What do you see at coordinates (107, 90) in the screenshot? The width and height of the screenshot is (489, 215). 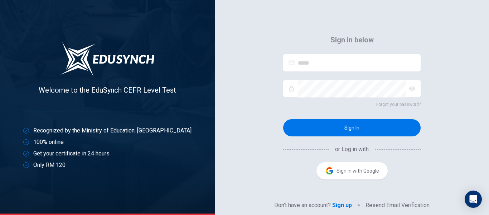 I see `span: Welcome to the EduSynch CEFR Level Test` at bounding box center [107, 90].